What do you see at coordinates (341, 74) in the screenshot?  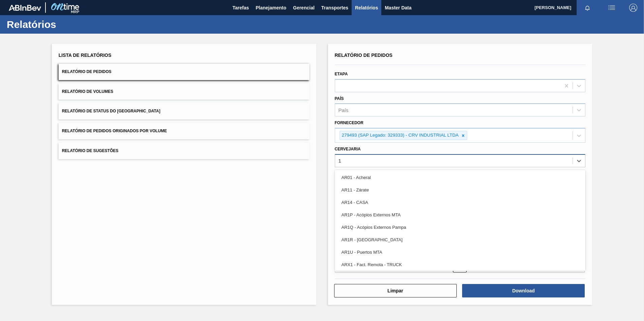 I see `label: Etapa` at bounding box center [341, 74].